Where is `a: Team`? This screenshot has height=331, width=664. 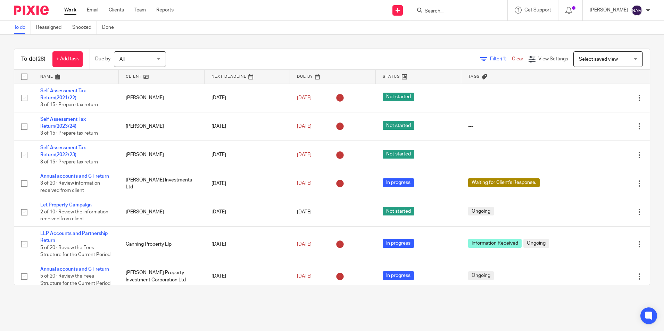 a: Team is located at coordinates (140, 10).